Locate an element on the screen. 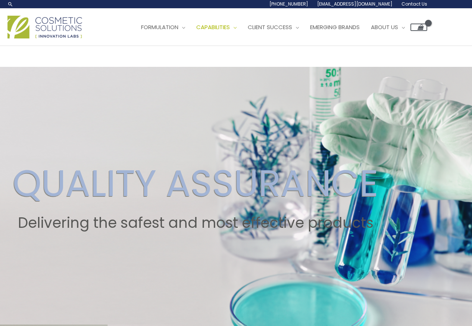  span: Contact Us is located at coordinates (414, 4).